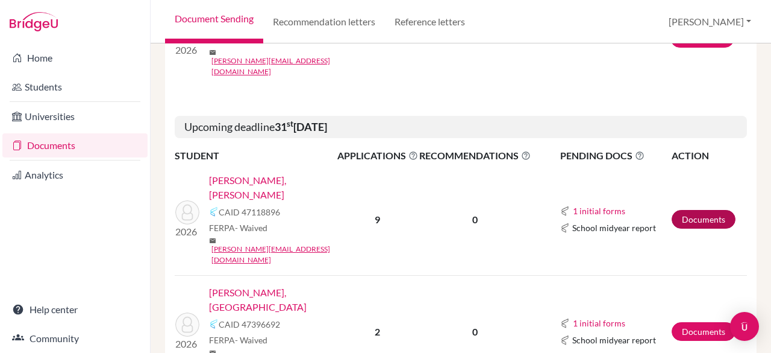 The image size is (771, 353). What do you see at coordinates (378, 155) in the screenshot?
I see `span: APPLICATIONS` at bounding box center [378, 155].